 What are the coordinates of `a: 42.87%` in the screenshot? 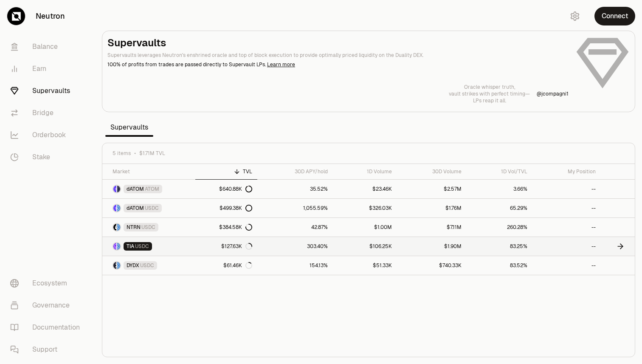 It's located at (295, 227).